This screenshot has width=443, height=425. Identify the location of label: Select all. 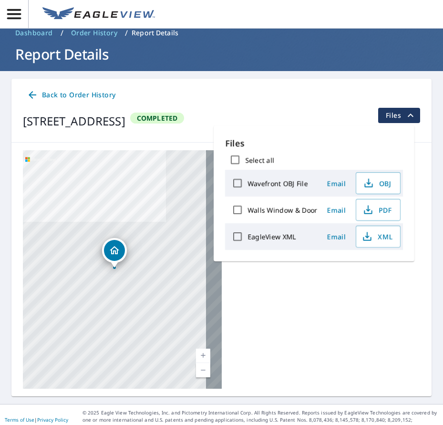
(259, 160).